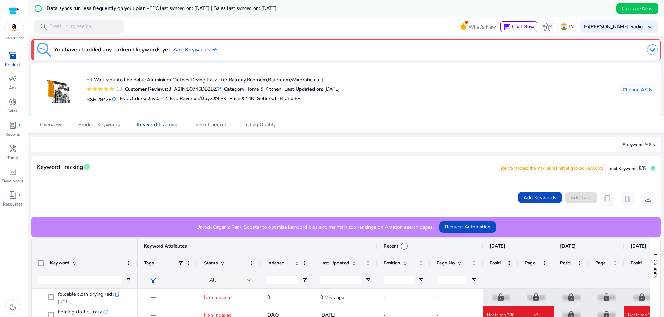 Image resolution: width=664 pixels, height=317 pixels. I want to click on input: Last Updated Filter Input, so click(341, 280).